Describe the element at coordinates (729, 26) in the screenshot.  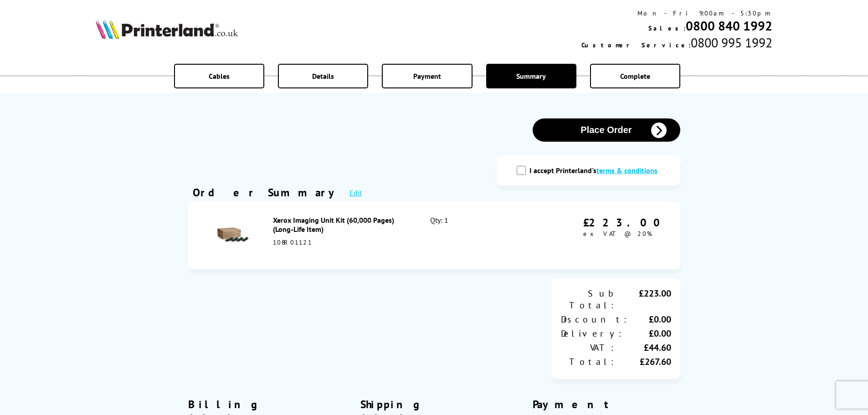
I see `b: 0800 840 1992` at that location.